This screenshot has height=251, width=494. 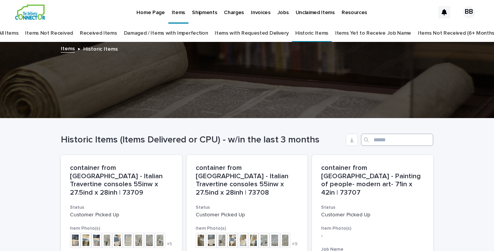 What do you see at coordinates (49, 33) in the screenshot?
I see `a: Items Not Received` at bounding box center [49, 33].